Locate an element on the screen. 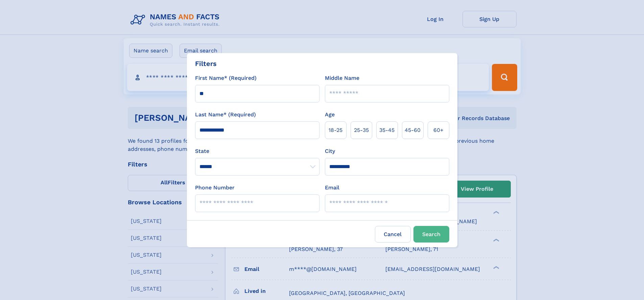 The width and height of the screenshot is (644, 300). label: Cancel is located at coordinates (393, 234).